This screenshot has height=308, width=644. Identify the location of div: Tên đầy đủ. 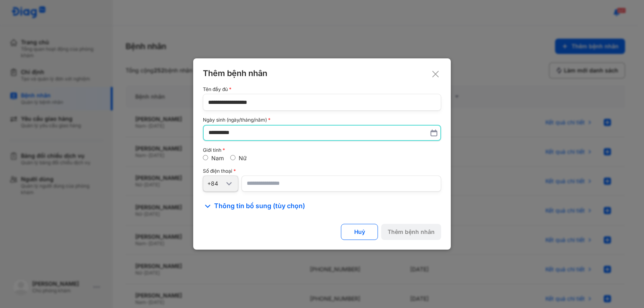
(322, 89).